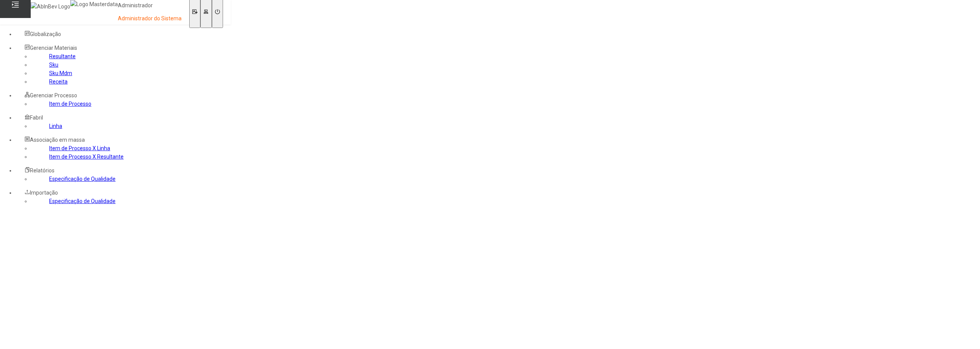 Image resolution: width=980 pixels, height=349 pixels. What do you see at coordinates (46, 34) in the screenshot?
I see `span: Globalização` at bounding box center [46, 34].